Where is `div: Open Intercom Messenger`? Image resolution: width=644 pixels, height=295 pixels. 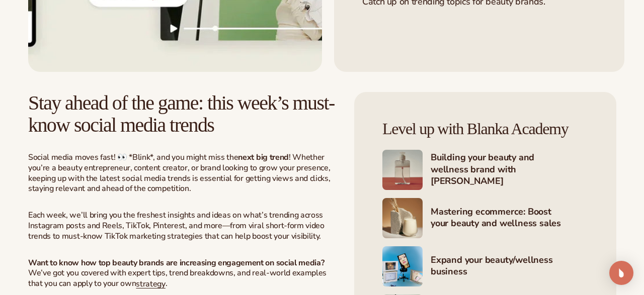 div: Open Intercom Messenger is located at coordinates (621, 273).